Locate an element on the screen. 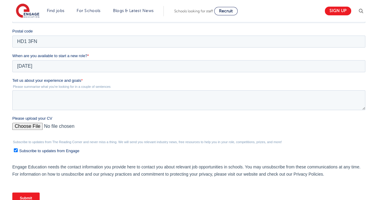 This screenshot has height=200, width=380. span: Schools looking for staff is located at coordinates (194, 11).